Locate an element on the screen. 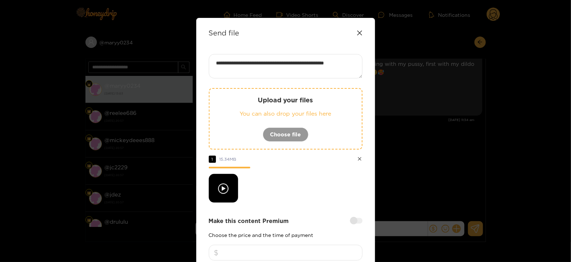 Image resolution: width=571 pixels, height=262 pixels. span: 15.34 MB is located at coordinates (228, 159).